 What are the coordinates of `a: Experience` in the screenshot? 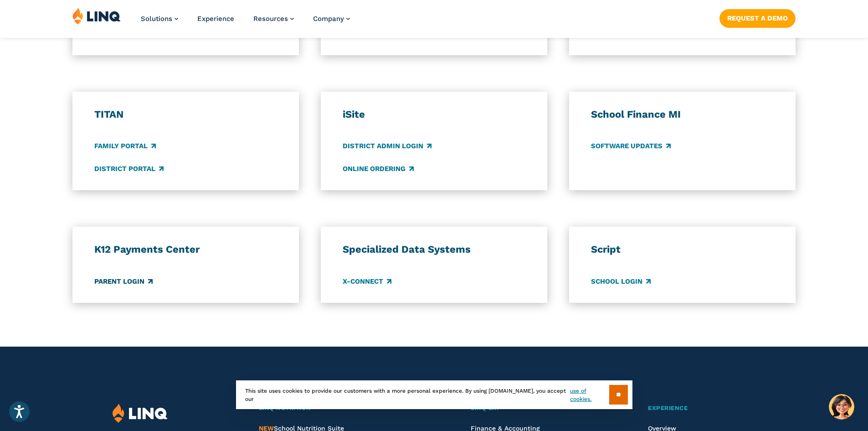 It's located at (216, 19).